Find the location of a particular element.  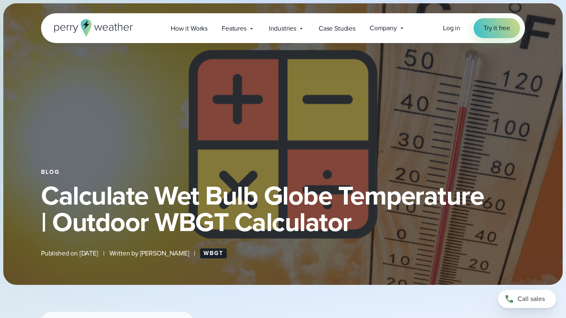

span: Company is located at coordinates (384, 28).